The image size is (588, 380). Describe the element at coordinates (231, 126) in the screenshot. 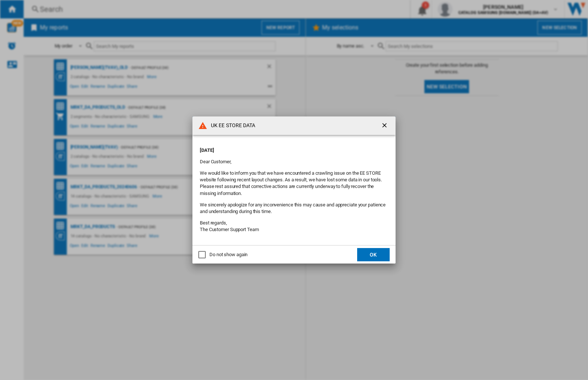

I see `h4: UK EE STORE DATA` at that location.